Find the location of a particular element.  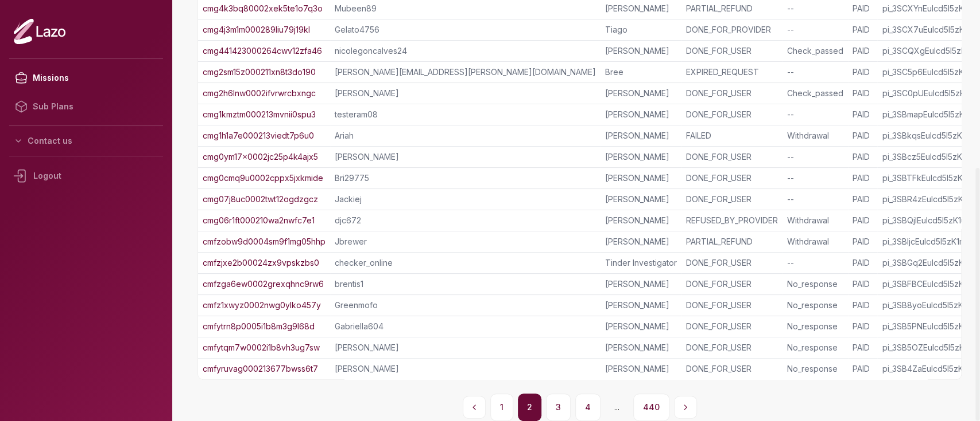

a: cmfytrn8p0005i1b8m3g9l68d is located at coordinates (258, 327).